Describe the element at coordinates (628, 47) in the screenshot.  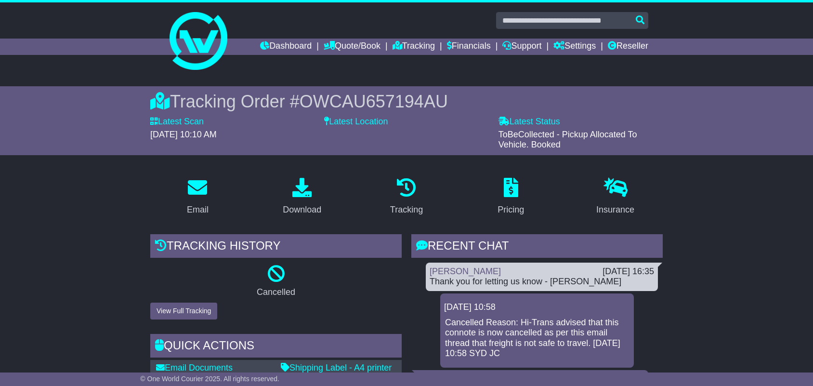
I see `a: Reseller` at that location.